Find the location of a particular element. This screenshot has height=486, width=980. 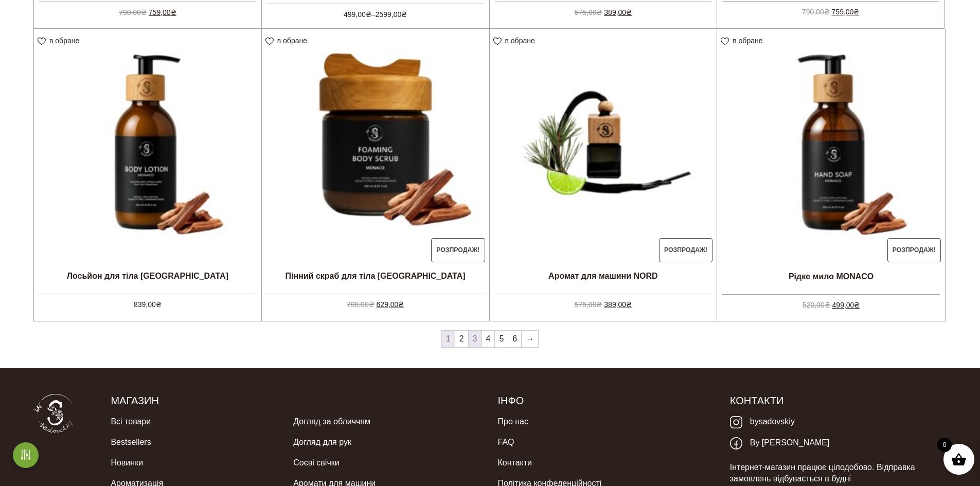

bdi: 520,00 is located at coordinates (817, 305).